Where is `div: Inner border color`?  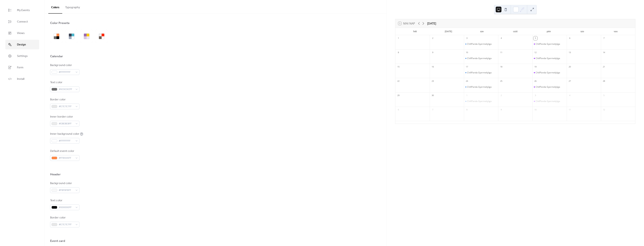 div: Inner border color is located at coordinates (64, 117).